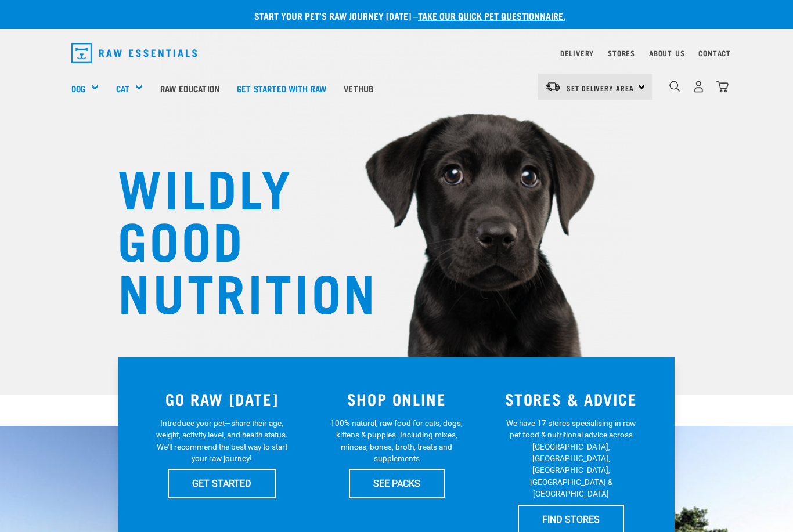 This screenshot has height=532, width=793. I want to click on h3: SHOP ONLINE, so click(397, 399).